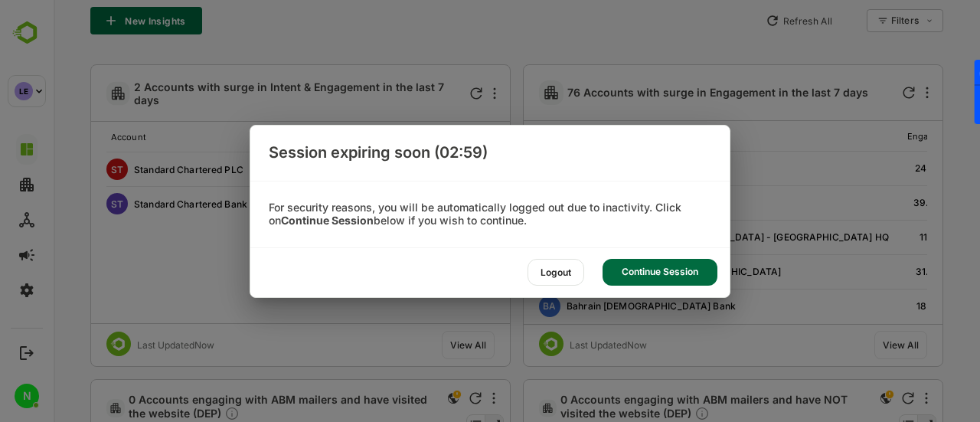 This screenshot has height=422, width=980. What do you see at coordinates (873, 271) in the screenshot?
I see `div: 31.4` at bounding box center [873, 271].